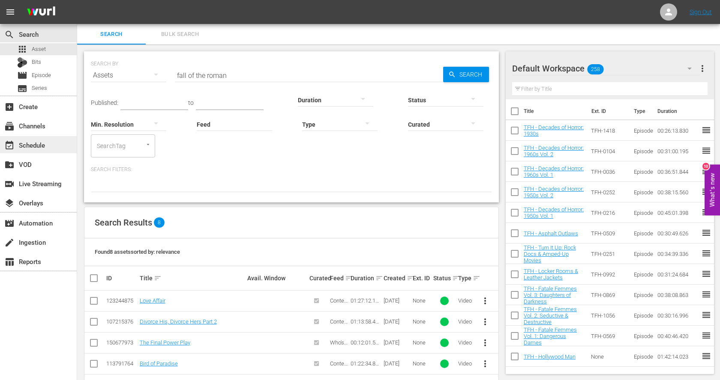 The image size is (720, 380). Describe the element at coordinates (444, 278) in the screenshot. I see `div: Status` at that location.